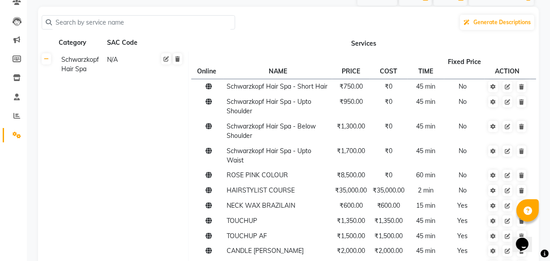 Image resolution: width=550 pixels, height=261 pixels. What do you see at coordinates (351, 102) in the screenshot?
I see `span: ₹950.00` at bounding box center [351, 102].